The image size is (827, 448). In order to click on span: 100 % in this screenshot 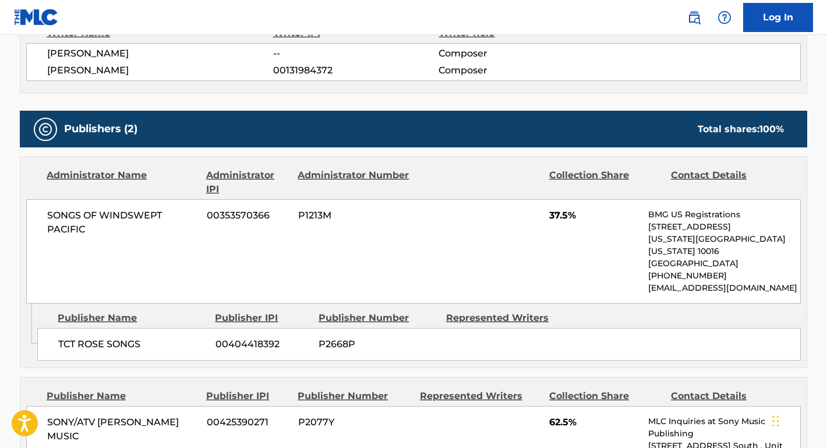, I will do `click(771, 129)`.